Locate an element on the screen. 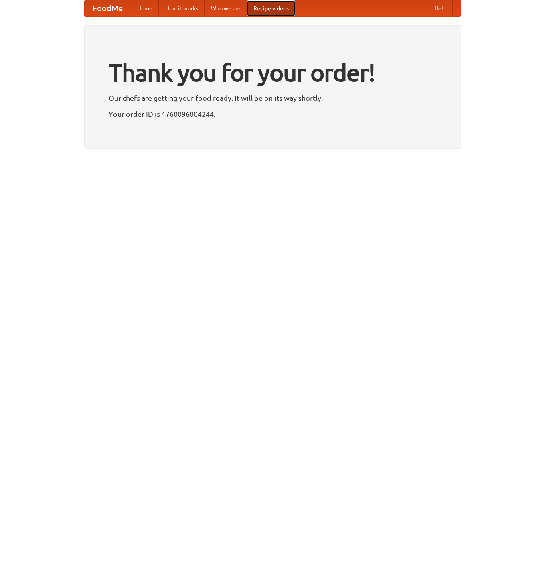 The height and width of the screenshot is (568, 545). h1: Thank you for your order! is located at coordinates (273, 73).